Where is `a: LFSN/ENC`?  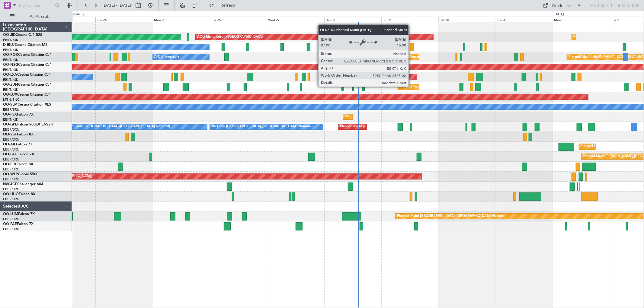 a: LFSN/ENC is located at coordinates (11, 99).